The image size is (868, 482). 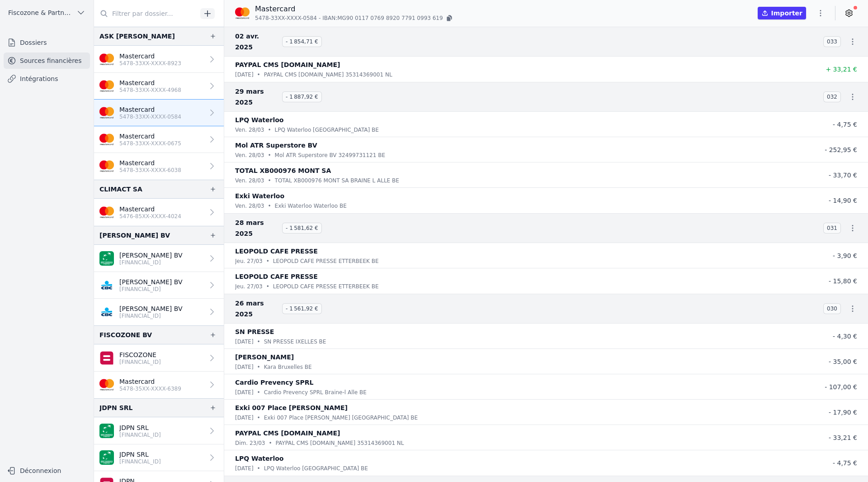 What do you see at coordinates (107, 312) in the screenshot?
I see `img: CBC_CREGBEBB.png` at bounding box center [107, 312].